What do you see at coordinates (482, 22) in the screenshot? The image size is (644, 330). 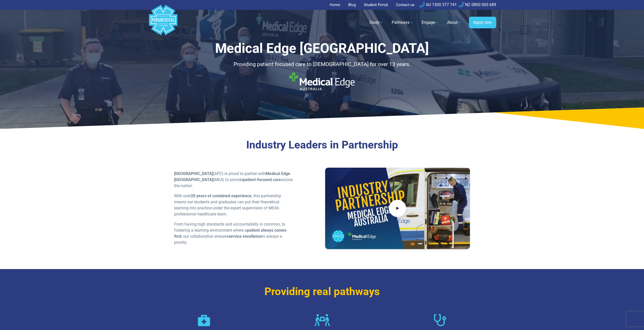 I see `a: Apply now` at bounding box center [482, 22].